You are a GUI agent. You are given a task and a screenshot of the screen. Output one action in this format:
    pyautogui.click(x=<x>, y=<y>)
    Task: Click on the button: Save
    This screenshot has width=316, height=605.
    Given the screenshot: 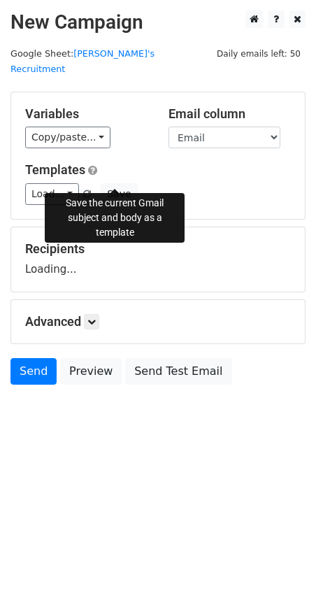 What is the action you would take?
    pyautogui.click(x=119, y=194)
    